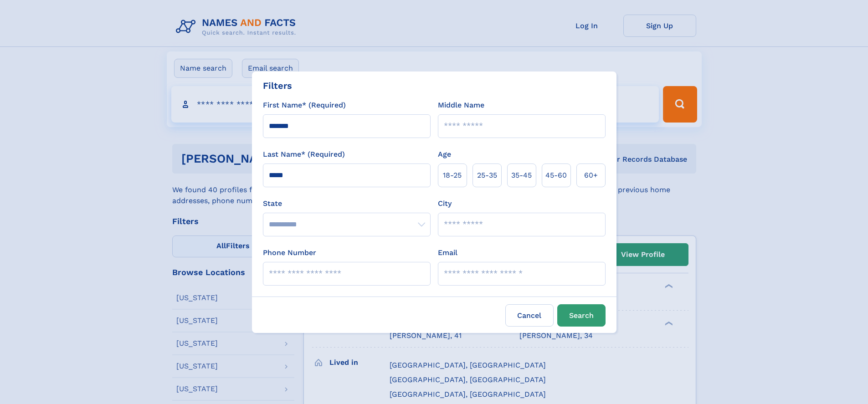 The image size is (868, 404). Describe the element at coordinates (530, 315) in the screenshot. I see `label: Cancel` at that location.